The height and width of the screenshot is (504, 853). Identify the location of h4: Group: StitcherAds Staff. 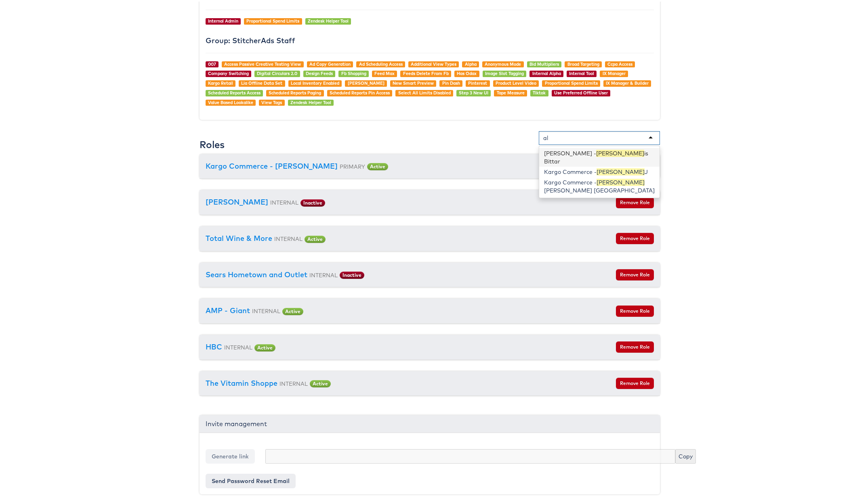
(430, 39).